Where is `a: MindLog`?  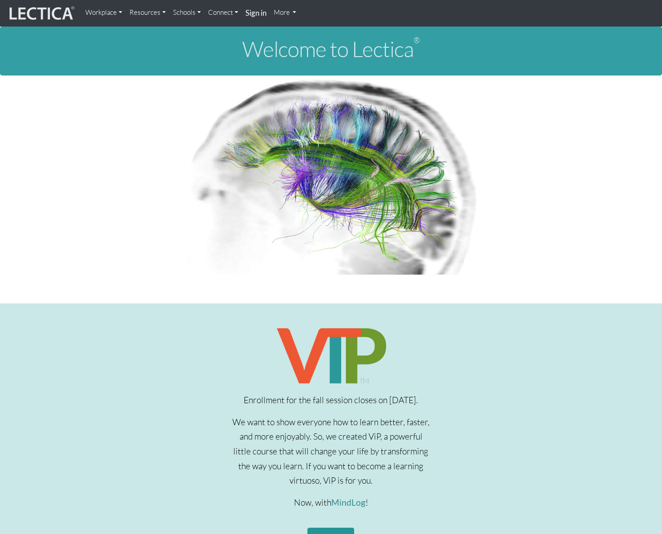
a: MindLog is located at coordinates (348, 502).